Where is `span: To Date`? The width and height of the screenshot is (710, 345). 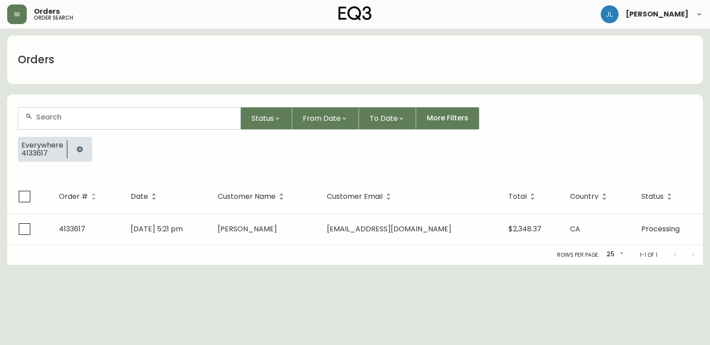 span: To Date is located at coordinates (383, 118).